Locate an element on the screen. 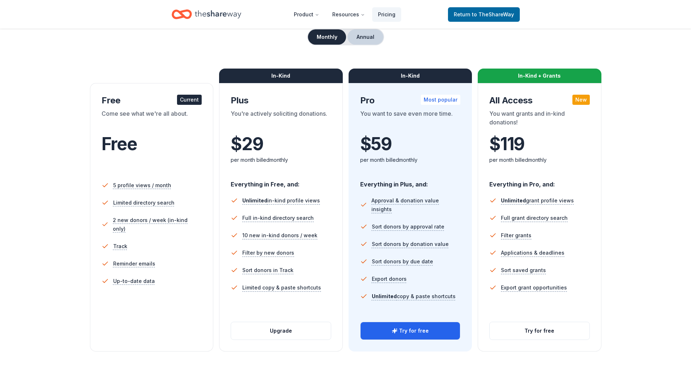 The width and height of the screenshot is (691, 374). div: Free is located at coordinates (152, 101).